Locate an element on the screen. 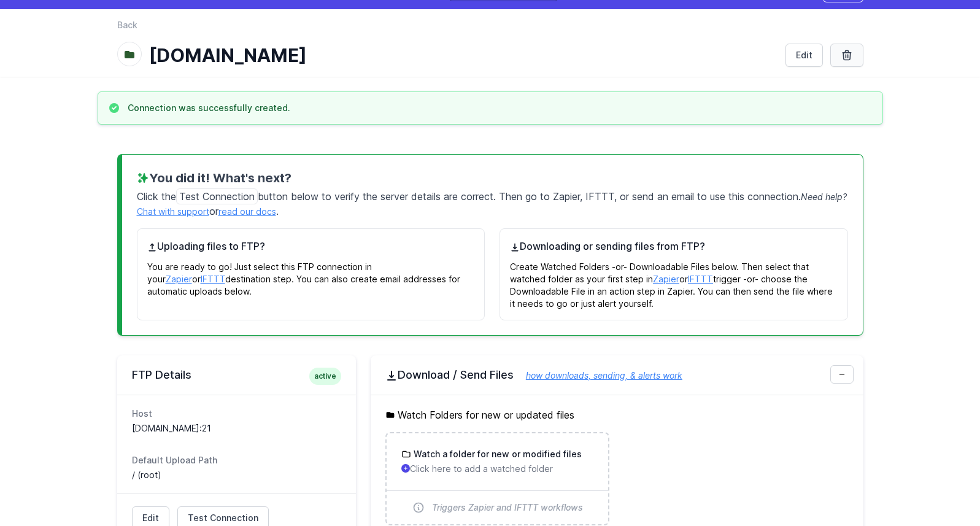 The height and width of the screenshot is (526, 980). span: Triggers Zapier and IFTTT workflows is located at coordinates (507, 507).